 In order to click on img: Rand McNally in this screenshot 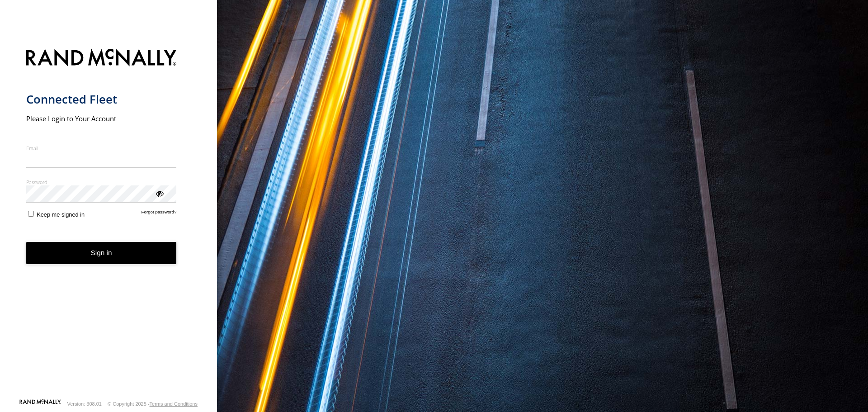, I will do `click(101, 58)`.